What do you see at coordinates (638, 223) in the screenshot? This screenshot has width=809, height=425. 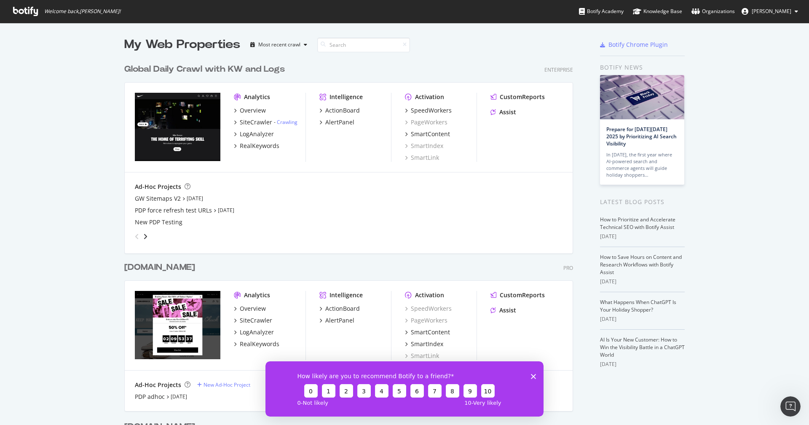 I see `a: How to Prioritize and Accelerate Technical SEO with Botify Assist` at bounding box center [638, 223].